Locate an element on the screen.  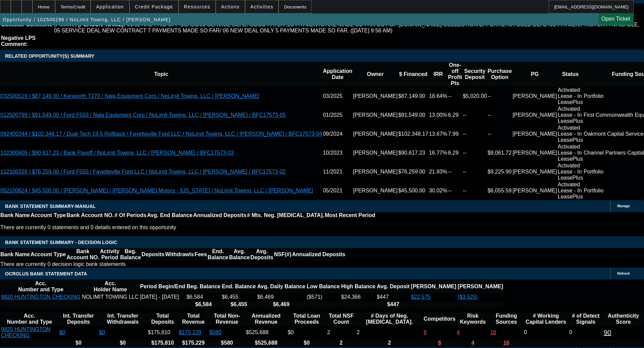
td: 01/2025 is located at coordinates (338, 115).